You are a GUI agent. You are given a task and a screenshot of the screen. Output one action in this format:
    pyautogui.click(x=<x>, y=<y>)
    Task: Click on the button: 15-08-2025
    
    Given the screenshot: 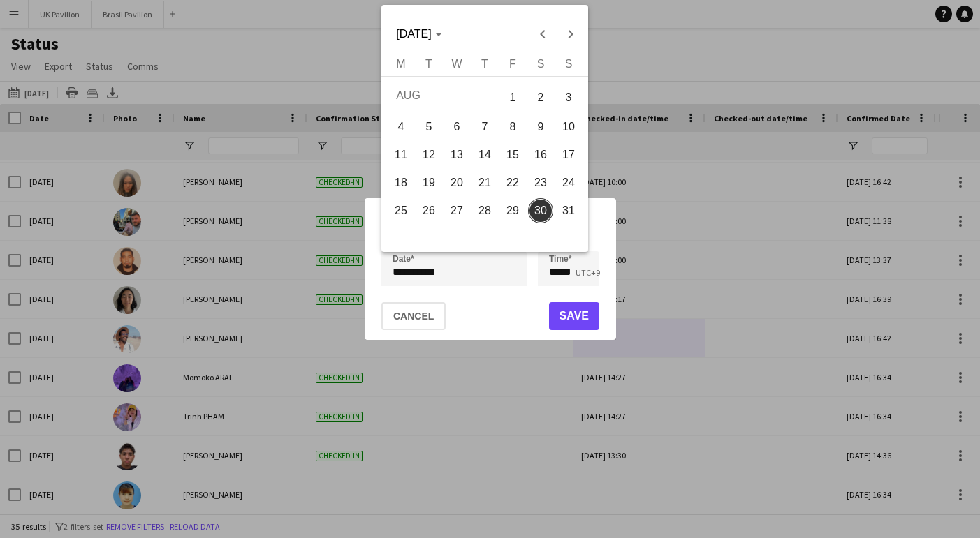 What is the action you would take?
    pyautogui.click(x=513, y=155)
    